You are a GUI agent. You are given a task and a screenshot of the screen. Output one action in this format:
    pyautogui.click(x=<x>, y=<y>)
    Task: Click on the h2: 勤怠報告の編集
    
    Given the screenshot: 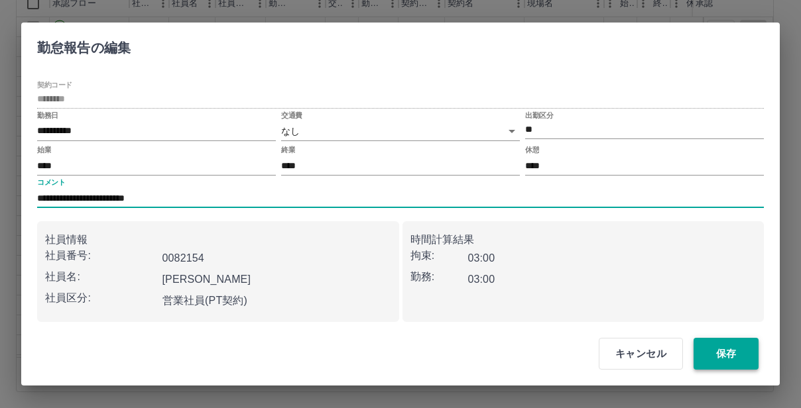 What is the action you would take?
    pyautogui.click(x=84, y=45)
    